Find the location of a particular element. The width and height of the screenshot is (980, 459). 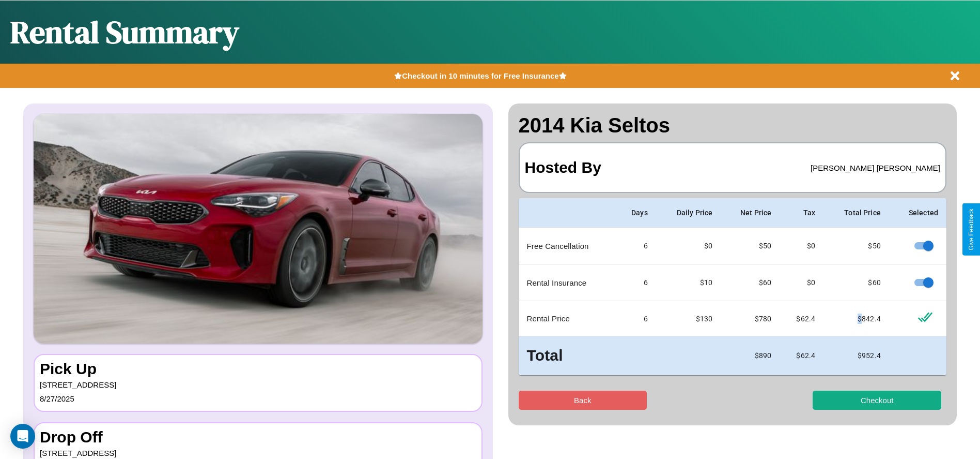

p: 8 / 27 / 2025 is located at coordinates (258, 398).